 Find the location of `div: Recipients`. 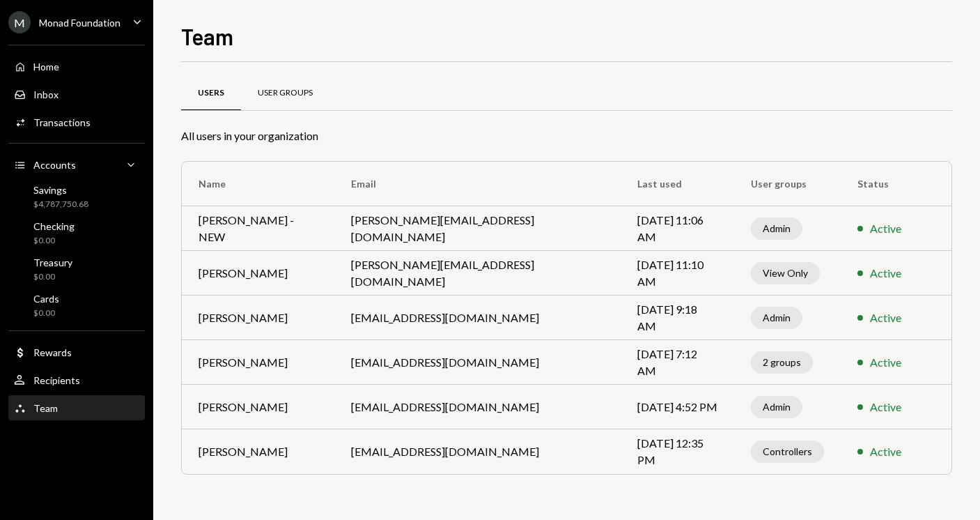

div: Recipients is located at coordinates (57, 380).